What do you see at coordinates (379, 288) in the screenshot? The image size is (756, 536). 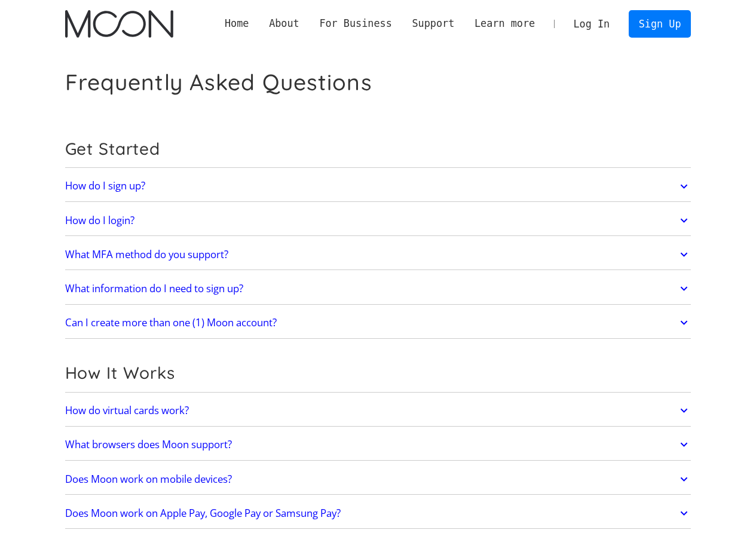 I see `a: What information do I need to sign up?` at bounding box center [379, 288].